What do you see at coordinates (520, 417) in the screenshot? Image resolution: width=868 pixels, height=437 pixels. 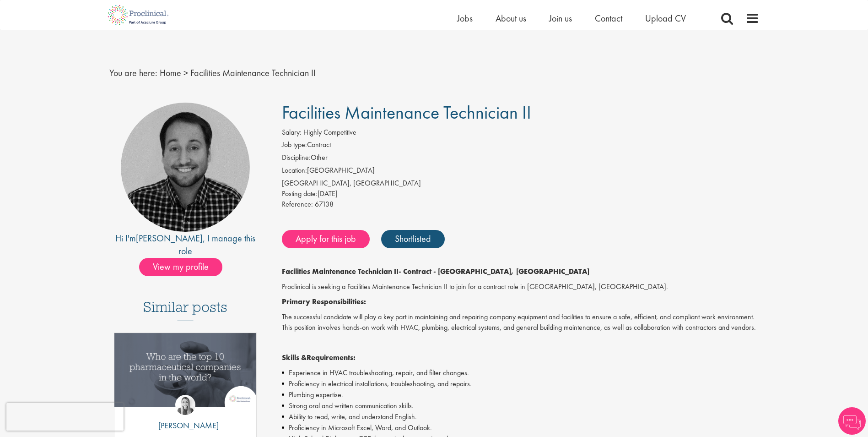 I see `li: Ability to read, write, and understand English.` at bounding box center [520, 417].